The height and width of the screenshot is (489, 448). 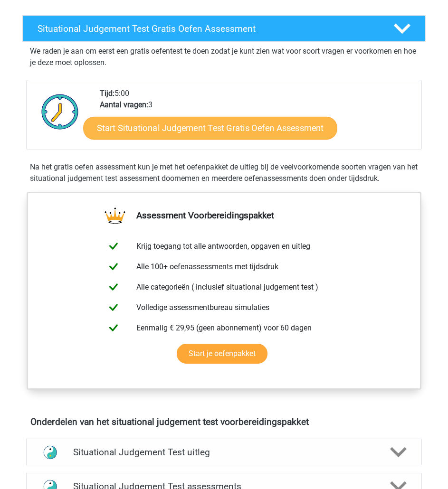 What do you see at coordinates (60, 112) in the screenshot?
I see `img: Klok` at bounding box center [60, 112].